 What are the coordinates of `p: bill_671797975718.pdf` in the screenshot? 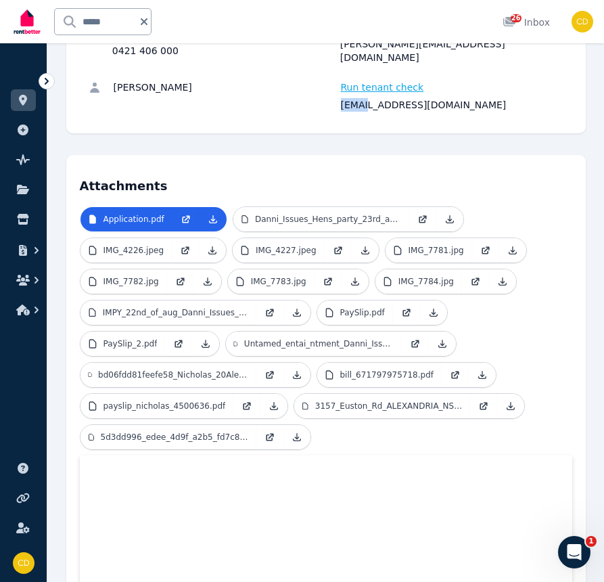 It's located at (387, 375).